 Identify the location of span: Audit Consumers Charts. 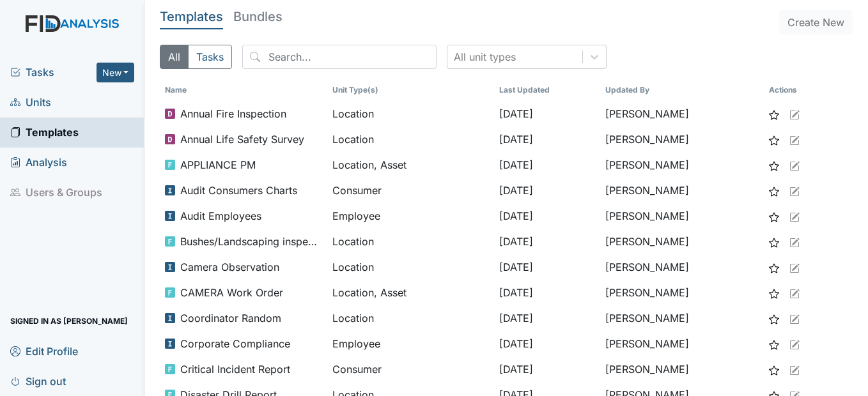
(238, 190).